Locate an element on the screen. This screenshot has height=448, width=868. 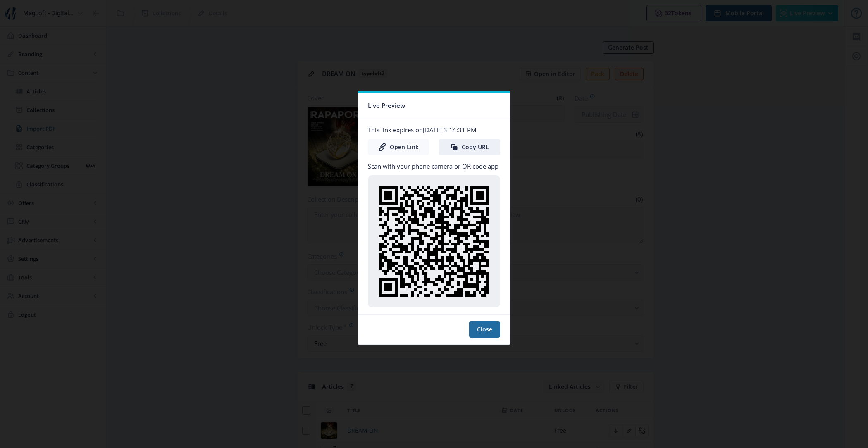
span: Live Preview is located at coordinates (387, 105).